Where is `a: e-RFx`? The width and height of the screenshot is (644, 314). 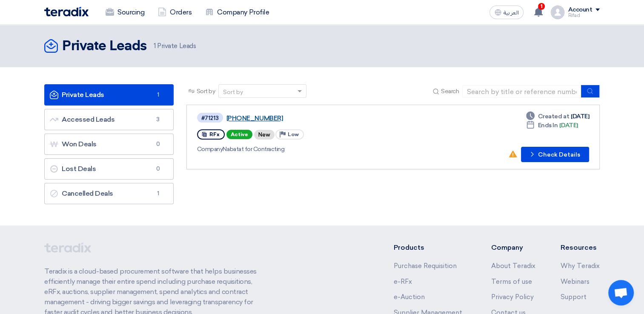 a: e-RFx is located at coordinates (403, 282).